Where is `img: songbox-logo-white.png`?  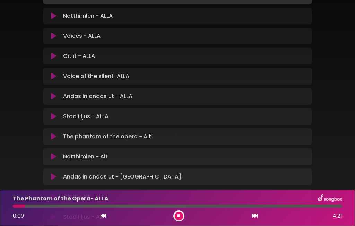
img: songbox-logo-white.png is located at coordinates (330, 199).